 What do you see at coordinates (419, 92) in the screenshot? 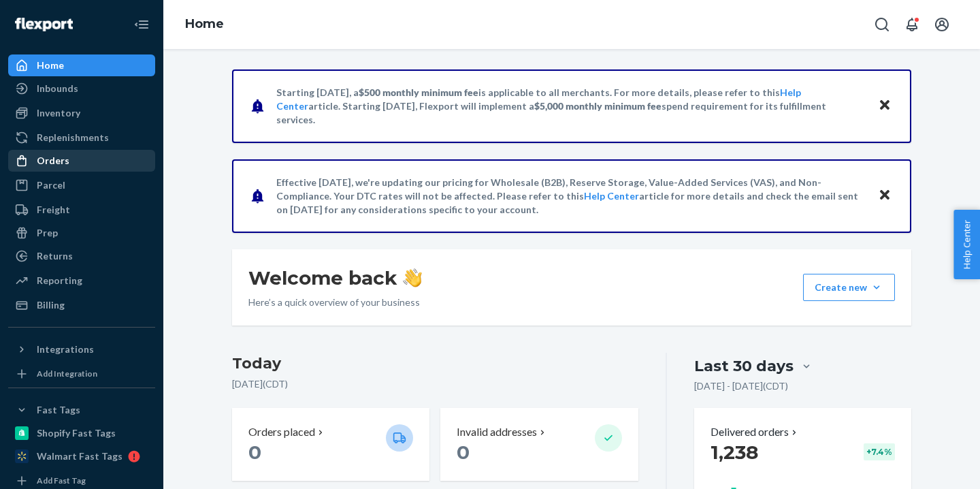
I see `span: $500 monthly minimum fee` at bounding box center [419, 92].